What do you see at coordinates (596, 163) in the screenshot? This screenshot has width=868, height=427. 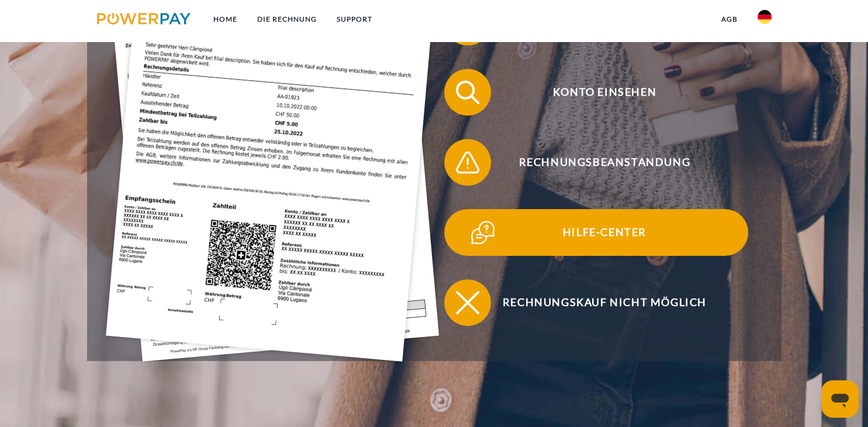 I see `button: Rechnungsbeanstandung` at bounding box center [596, 163].